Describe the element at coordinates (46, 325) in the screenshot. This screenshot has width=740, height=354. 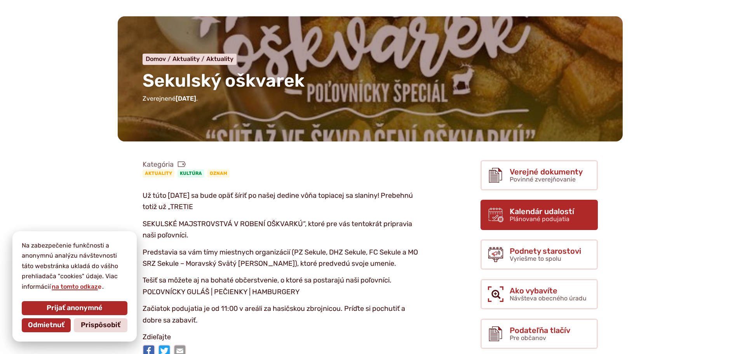
I see `button: Odmietnuť` at that location.